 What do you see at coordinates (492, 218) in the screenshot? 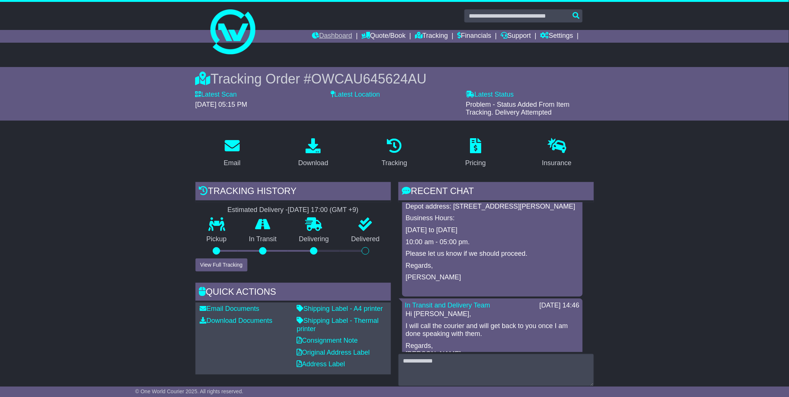
I see `p: Business Hours:` at bounding box center [492, 218].